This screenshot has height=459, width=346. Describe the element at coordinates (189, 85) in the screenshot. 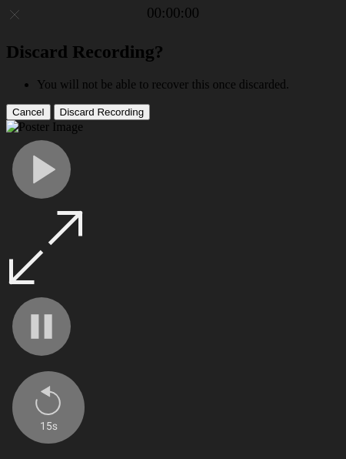

I see `li: You will not be able to recover this once discarded.` at that location.